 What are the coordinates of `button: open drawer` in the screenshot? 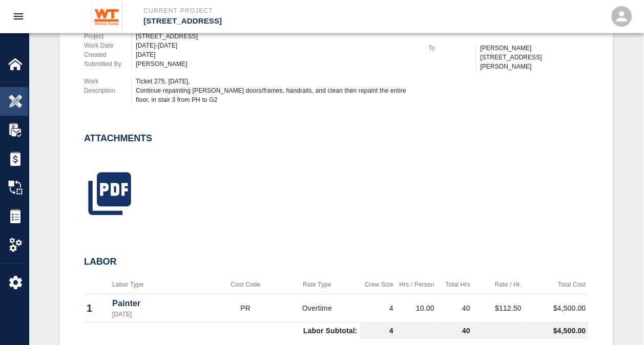 It's located at (18, 16).